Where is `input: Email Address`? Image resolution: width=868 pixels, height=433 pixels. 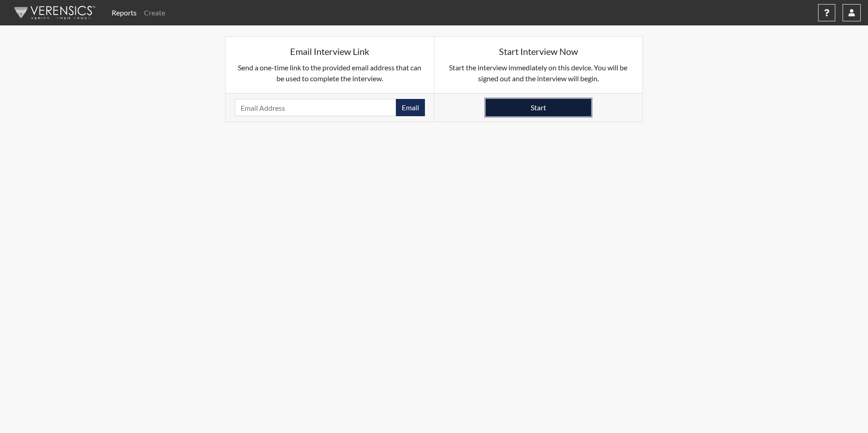
input: Email Address is located at coordinates (316, 108).